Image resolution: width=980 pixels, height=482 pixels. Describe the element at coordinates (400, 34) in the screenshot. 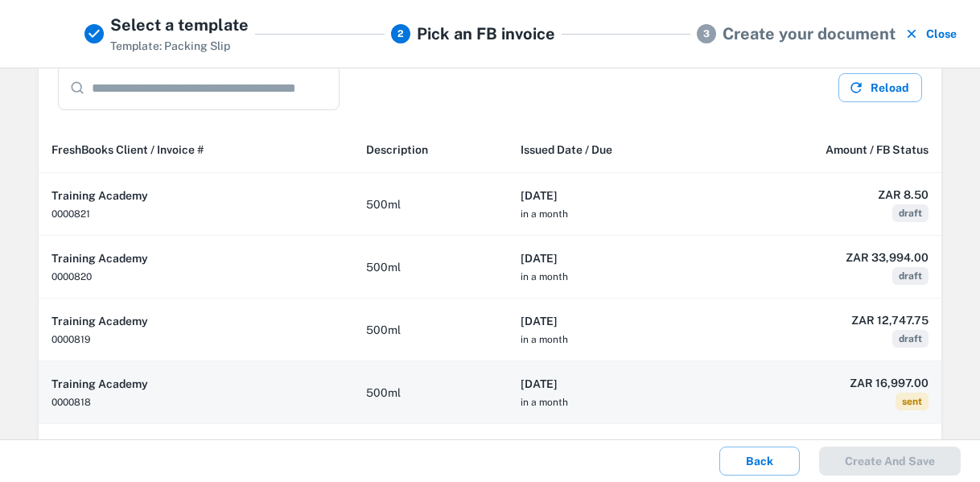

I see `text: 2` at that location.